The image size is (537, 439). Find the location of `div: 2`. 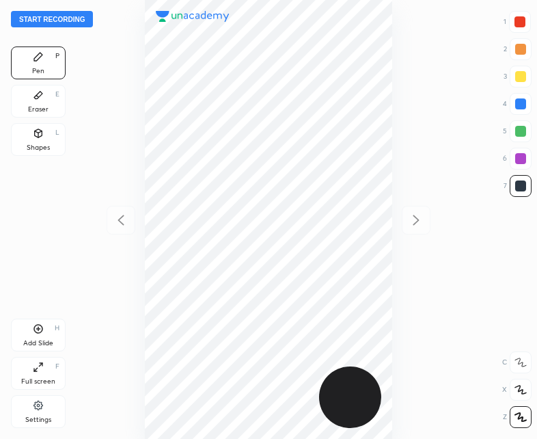

div: 2 is located at coordinates (517, 49).